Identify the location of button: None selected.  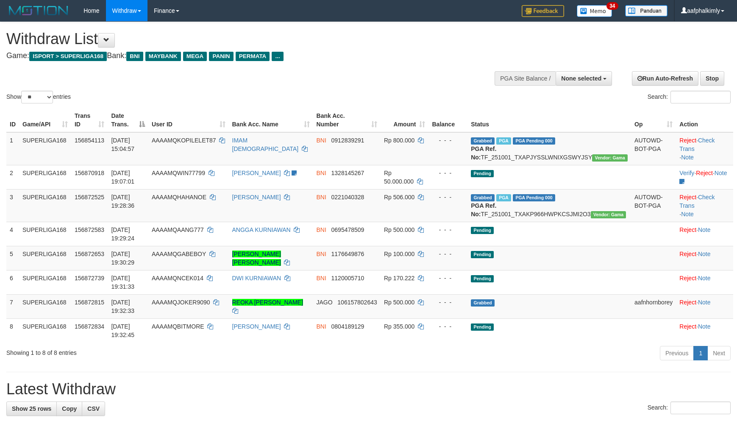
(583, 78).